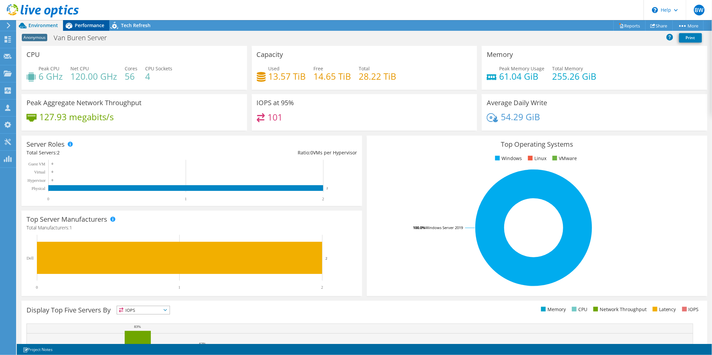 The height and width of the screenshot is (355, 712). What do you see at coordinates (444, 228) in the screenshot?
I see `tspan: Windows Server 2019` at bounding box center [444, 228].